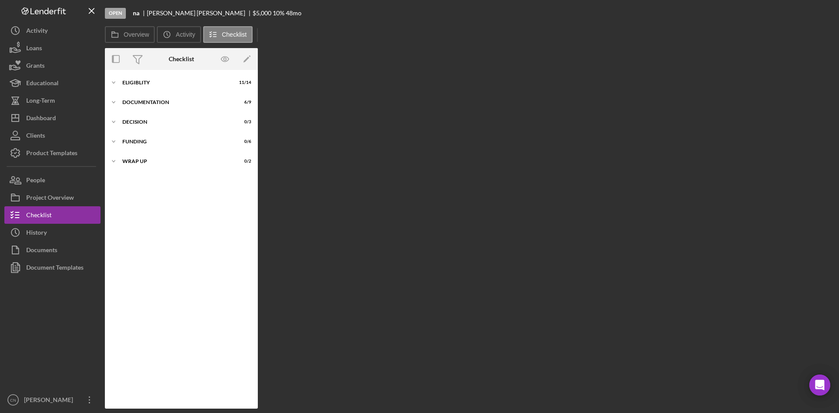 The height and width of the screenshot is (413, 839). Describe the element at coordinates (136, 13) in the screenshot. I see `b: na` at that location.